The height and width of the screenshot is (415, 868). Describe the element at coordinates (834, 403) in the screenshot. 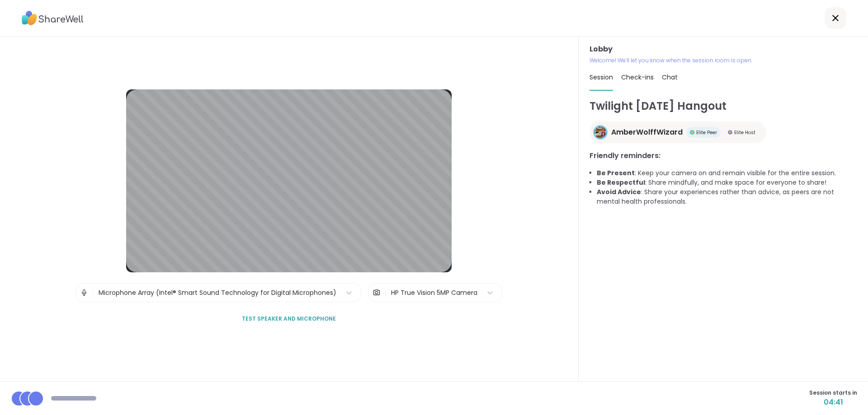

I see `span: 04:41` at that location.